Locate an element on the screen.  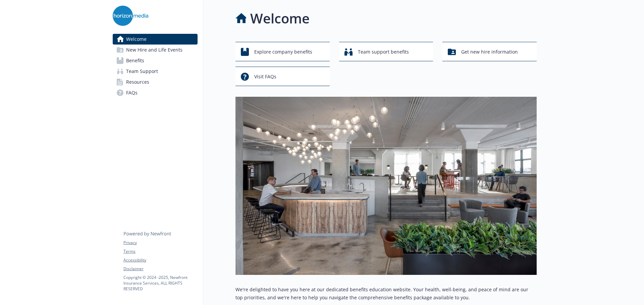
a: Terms is located at coordinates (160, 251).